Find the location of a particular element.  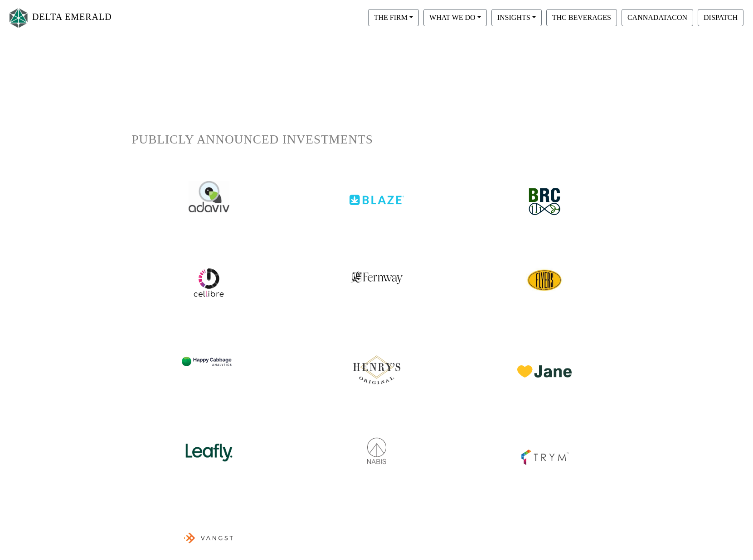

a: CANNADATACON is located at coordinates (657, 17).